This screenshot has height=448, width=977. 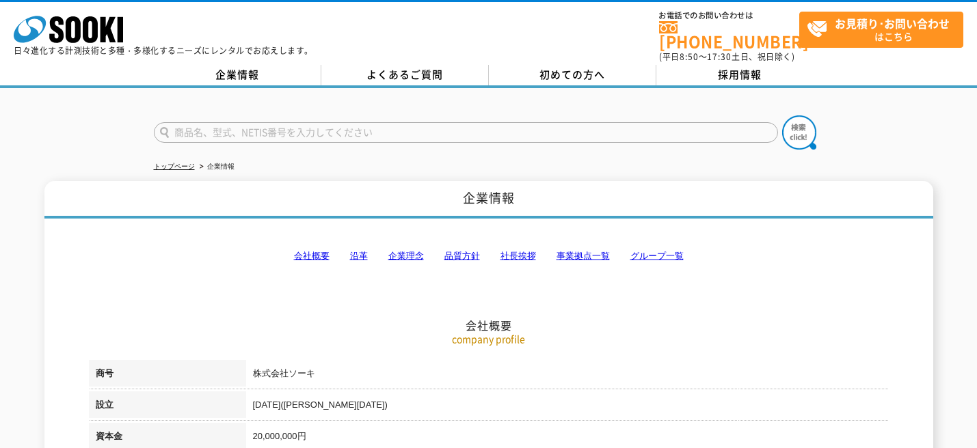 What do you see at coordinates (881, 29) in the screenshot?
I see `a: お見積り･お問い合わせはこちら` at bounding box center [881, 29].